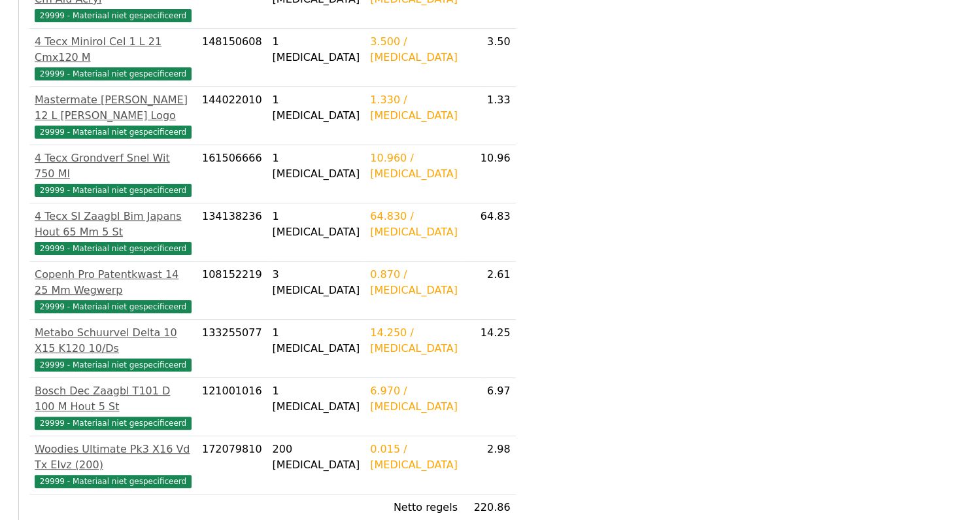  I want to click on div: Metabo Schuurvel Delta 10 X15 K120 10/Ds, so click(113, 341).